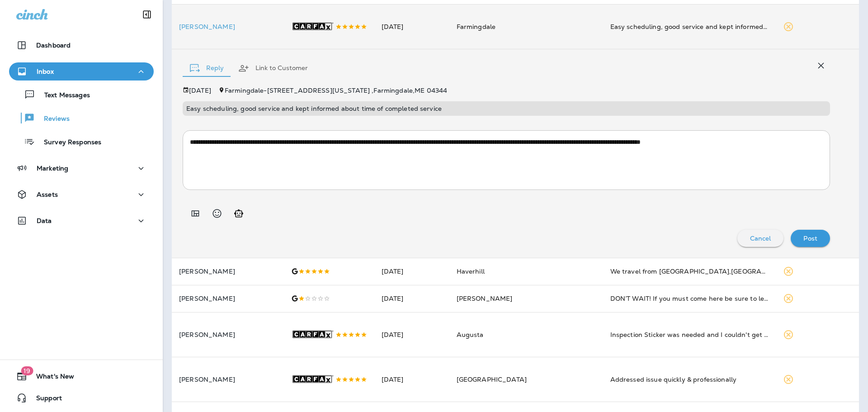  What do you see at coordinates (63, 95) in the screenshot?
I see `p: Text Messages` at bounding box center [63, 95].